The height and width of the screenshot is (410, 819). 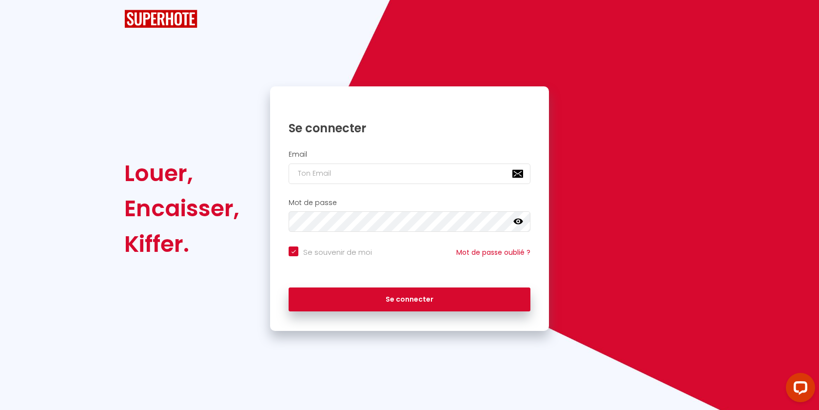 I want to click on button: Se connecter, so click(x=410, y=299).